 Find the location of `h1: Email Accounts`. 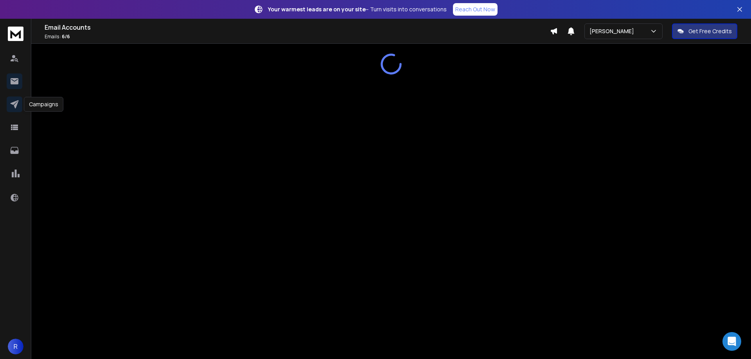

h1: Email Accounts is located at coordinates (297, 27).